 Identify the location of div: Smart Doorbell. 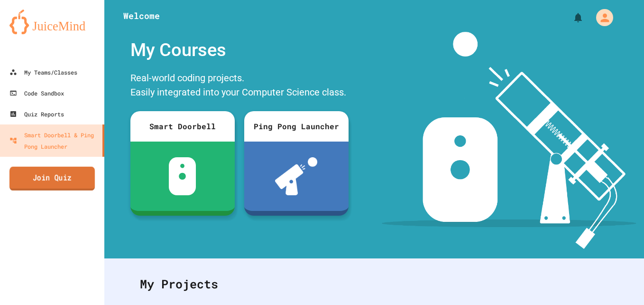
(183, 126).